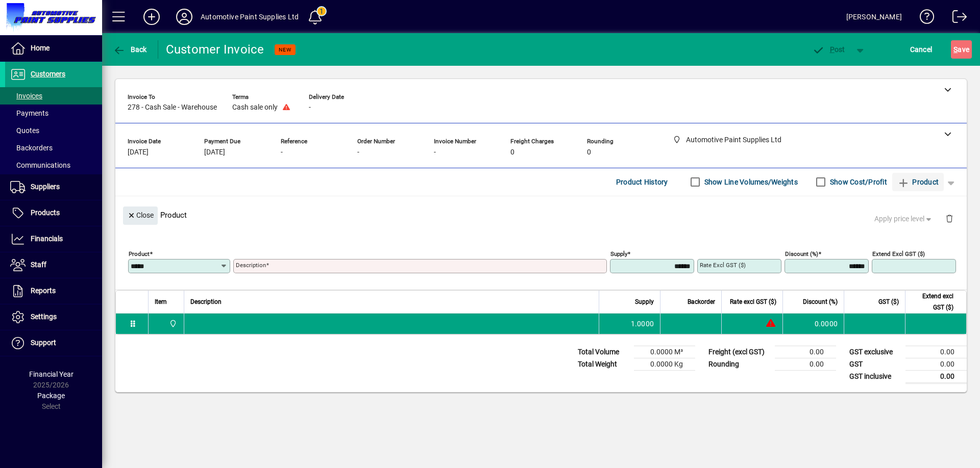 This screenshot has width=980, height=468. Describe the element at coordinates (750, 182) in the screenshot. I see `label: Show Line Volumes/Weights` at that location.